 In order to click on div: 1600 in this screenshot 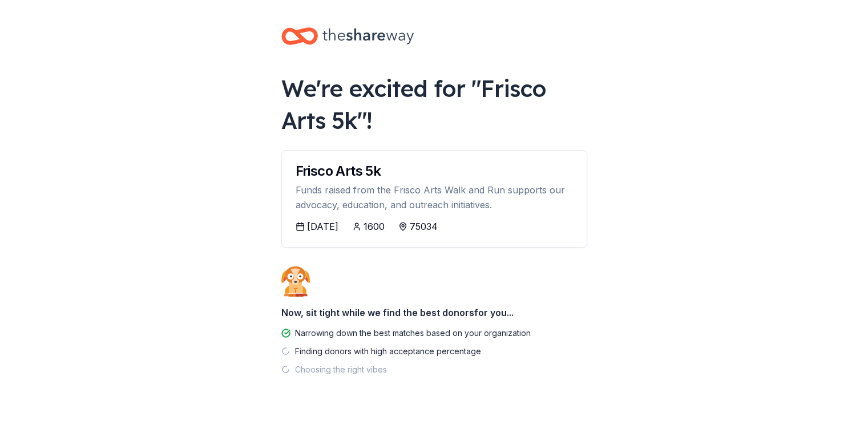, I will do `click(374, 227)`.